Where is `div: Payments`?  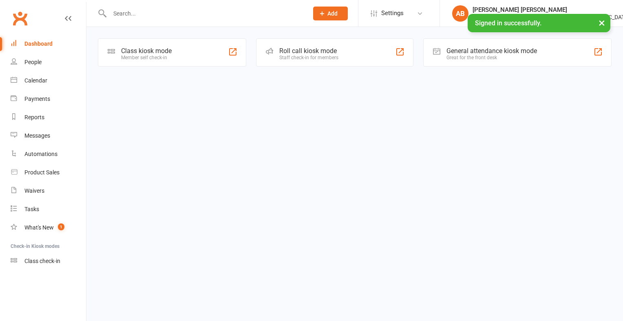 div: Payments is located at coordinates (37, 99).